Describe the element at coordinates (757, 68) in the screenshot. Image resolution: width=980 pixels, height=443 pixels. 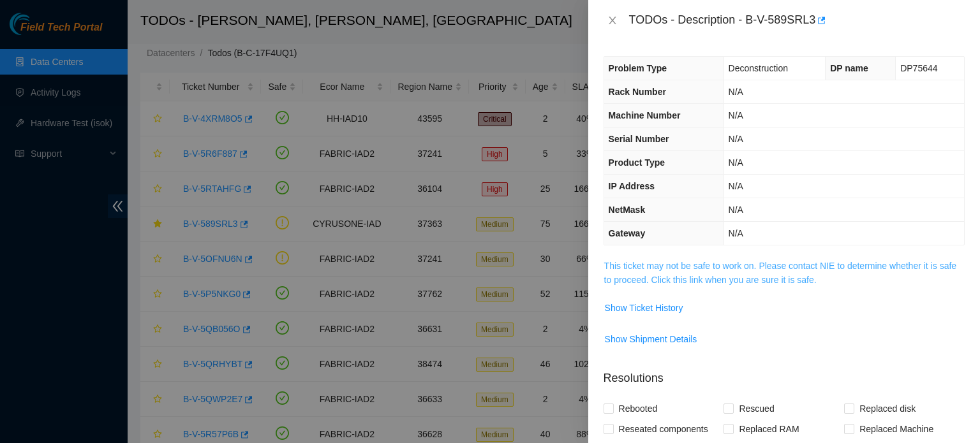
I see `span: Deconstruction` at that location.